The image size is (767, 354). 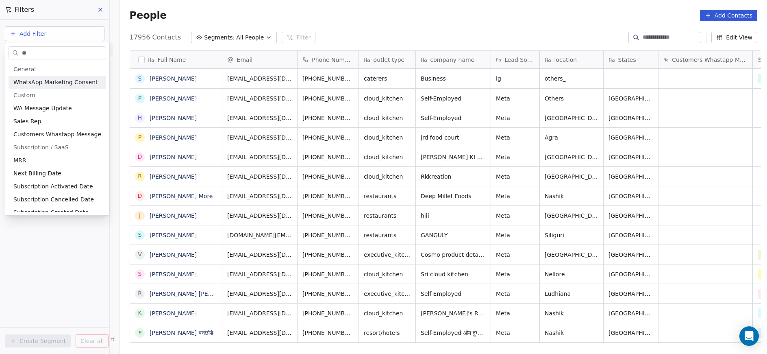 What do you see at coordinates (20, 160) in the screenshot?
I see `span: MRR` at bounding box center [20, 160].